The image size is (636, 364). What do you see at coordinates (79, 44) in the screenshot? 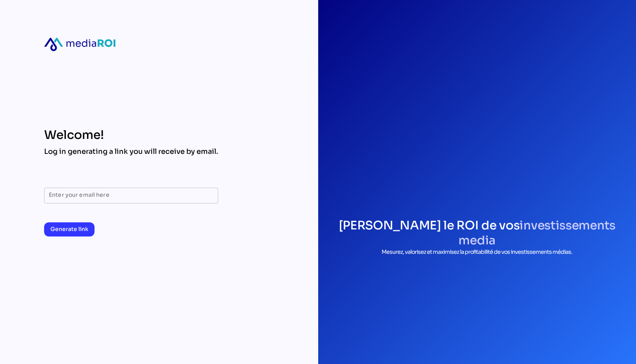
I see `div: mediaroi` at bounding box center [79, 44].